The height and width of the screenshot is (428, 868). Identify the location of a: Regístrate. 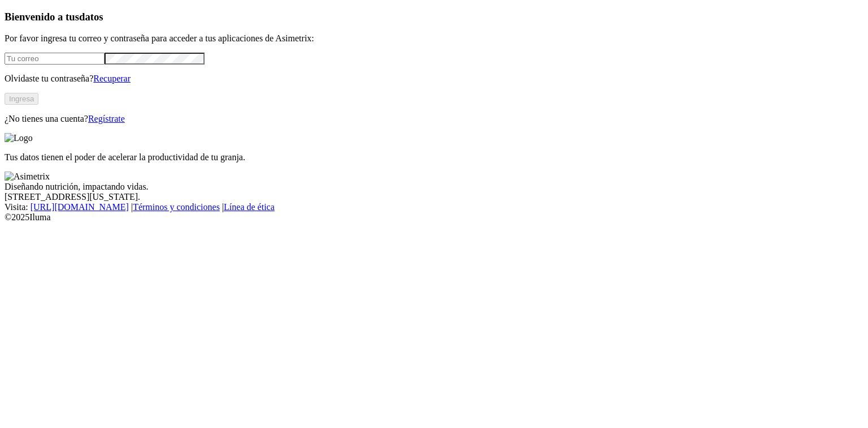
(106, 119).